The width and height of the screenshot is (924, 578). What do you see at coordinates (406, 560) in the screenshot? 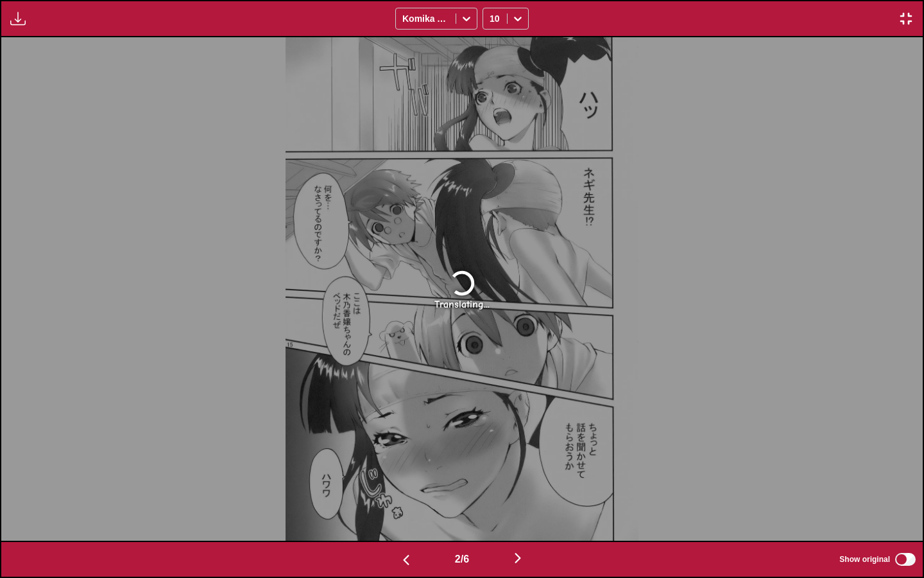
I see `img: Previous page` at bounding box center [406, 560].